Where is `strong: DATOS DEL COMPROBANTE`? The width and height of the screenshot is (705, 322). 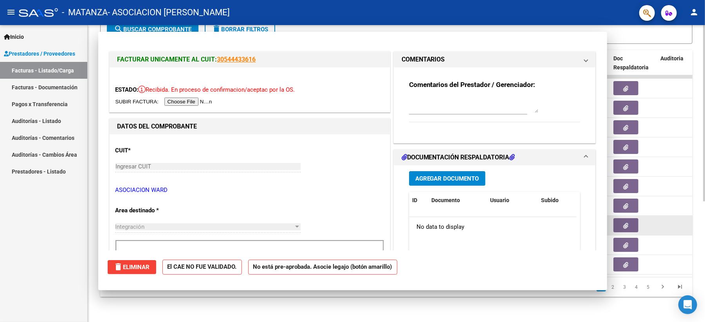 strong: DATOS DEL COMPROBANTE is located at coordinates (157, 126).